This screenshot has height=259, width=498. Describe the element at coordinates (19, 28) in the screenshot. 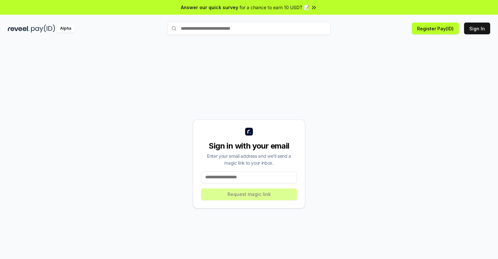

I see `img: reveel_dark` at that location.